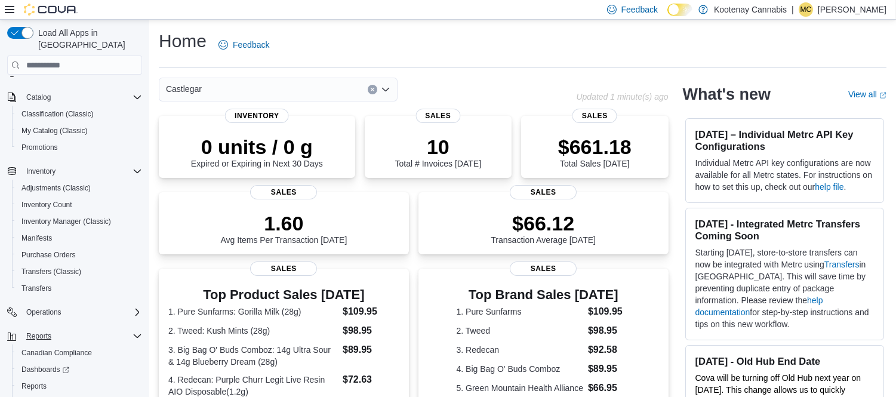 This screenshot has width=896, height=397. What do you see at coordinates (79, 288) in the screenshot?
I see `button: Transfers` at bounding box center [79, 288].